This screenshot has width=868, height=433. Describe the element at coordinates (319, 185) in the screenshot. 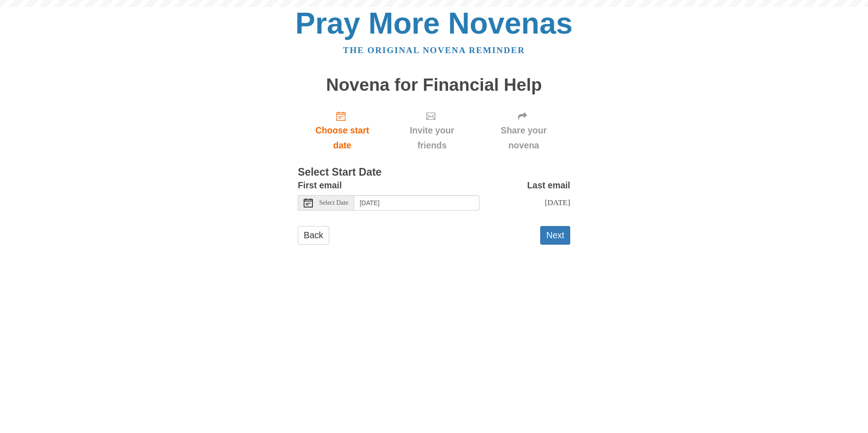

I see `label: First email` at that location.